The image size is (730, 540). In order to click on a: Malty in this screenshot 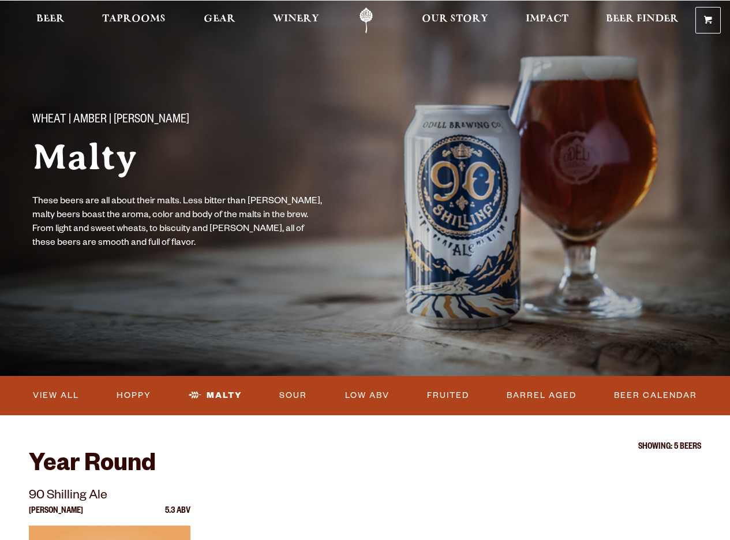, I will do `click(215, 395)`.